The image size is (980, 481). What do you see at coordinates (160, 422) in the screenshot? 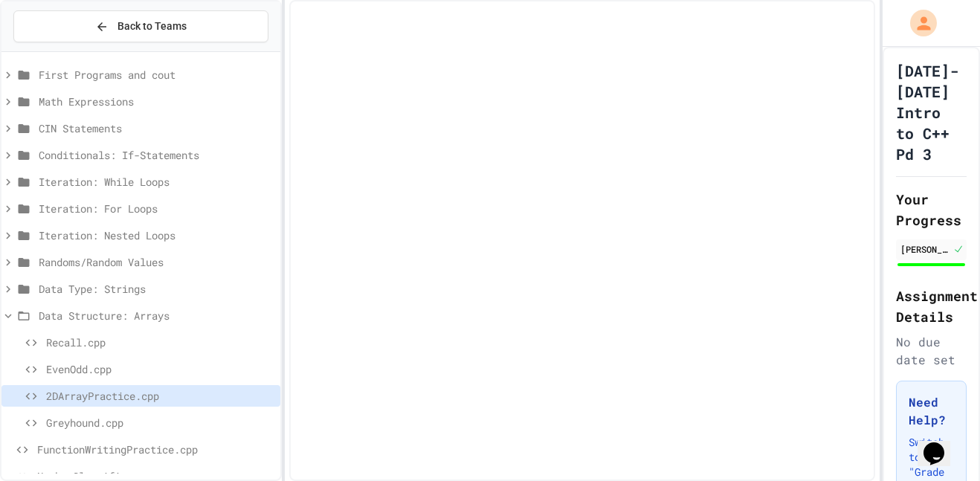
I see `span: Greyhound.cpp` at bounding box center [160, 422].